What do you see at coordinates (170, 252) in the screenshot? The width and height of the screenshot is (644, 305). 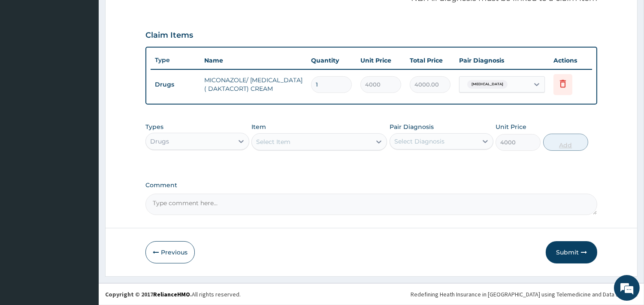 I see `button: Previous` at bounding box center [170, 252].